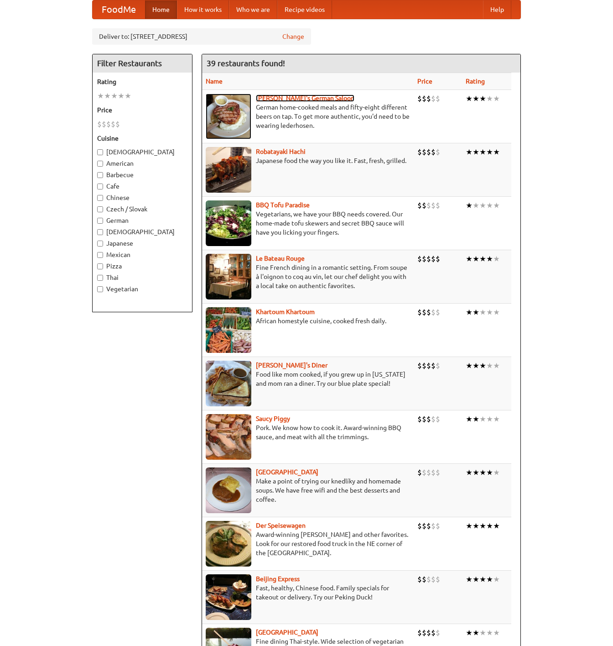 The height and width of the screenshot is (646, 613). What do you see at coordinates (285, 312) in the screenshot?
I see `b: Khartoum Khartoum` at bounding box center [285, 312].